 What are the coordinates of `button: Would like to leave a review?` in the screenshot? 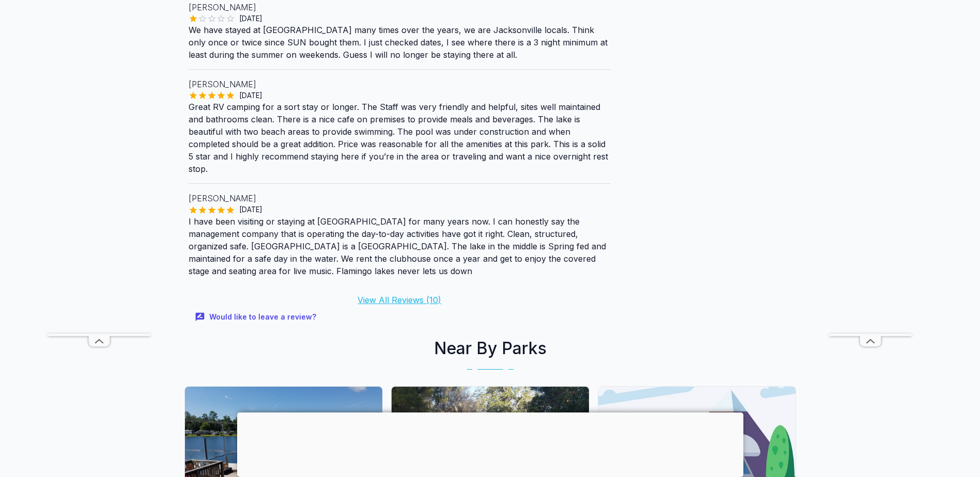 It's located at (256, 317).